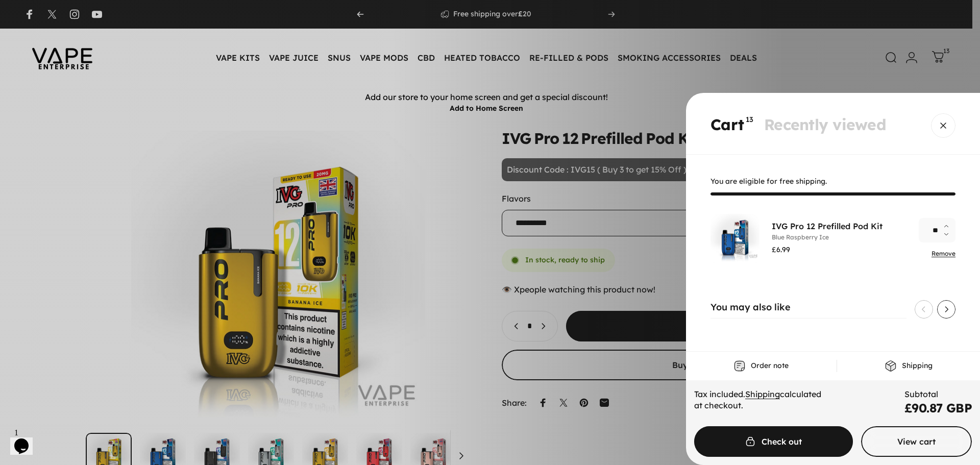 This screenshot has height=465, width=980. Describe the element at coordinates (762, 394) in the screenshot. I see `a: Shipping` at that location.